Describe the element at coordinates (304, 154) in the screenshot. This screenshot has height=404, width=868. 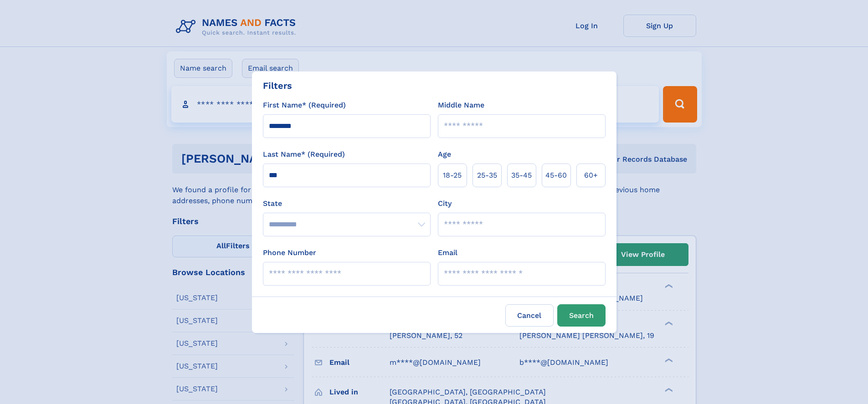
I see `label: Last Name* (Required)` at that location.